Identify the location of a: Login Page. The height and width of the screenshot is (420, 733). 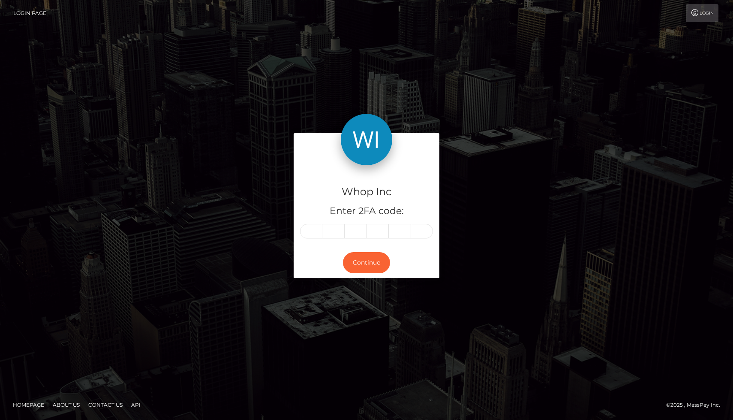
(30, 13).